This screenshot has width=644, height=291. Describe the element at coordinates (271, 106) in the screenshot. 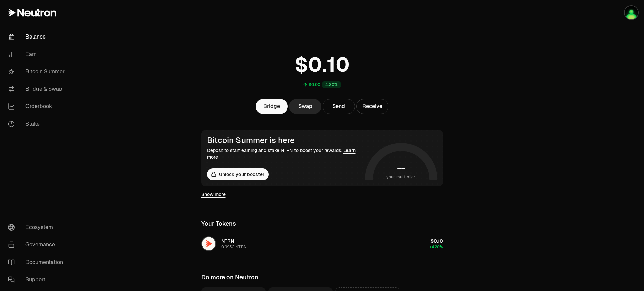

I see `a: Bridge` at that location.